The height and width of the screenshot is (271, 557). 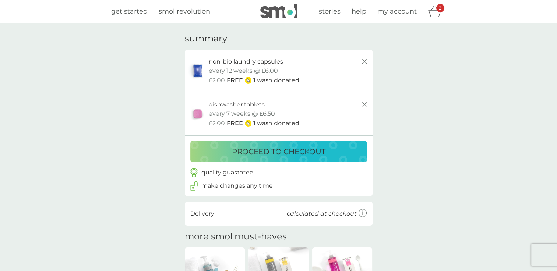 I want to click on h2: more smol must-haves, so click(x=235, y=237).